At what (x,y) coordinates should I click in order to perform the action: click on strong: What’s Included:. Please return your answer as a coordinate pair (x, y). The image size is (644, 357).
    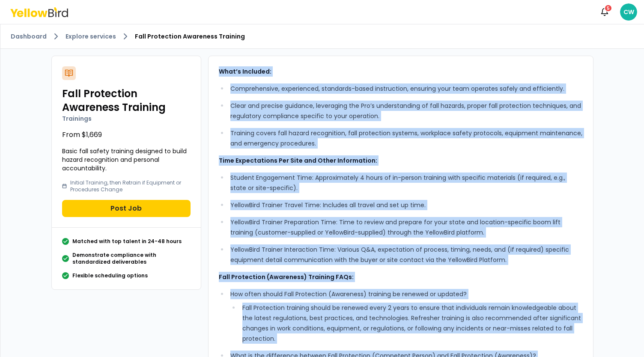
    Looking at the image, I should click on (245, 71).